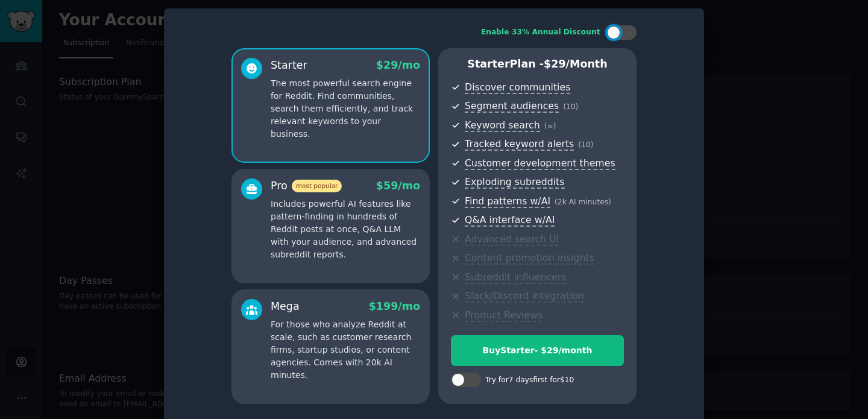 The height and width of the screenshot is (419, 868). I want to click on span: Content promotion insights, so click(529, 257).